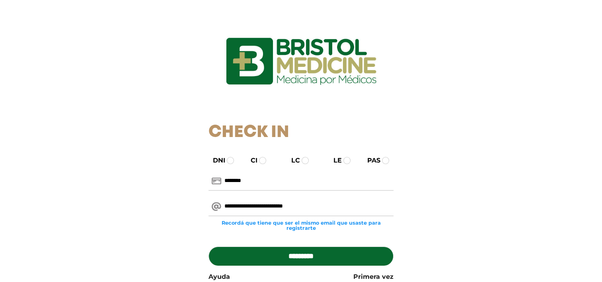 This screenshot has height=282, width=602. Describe the element at coordinates (373, 277) in the screenshot. I see `a: Primera vez` at that location.